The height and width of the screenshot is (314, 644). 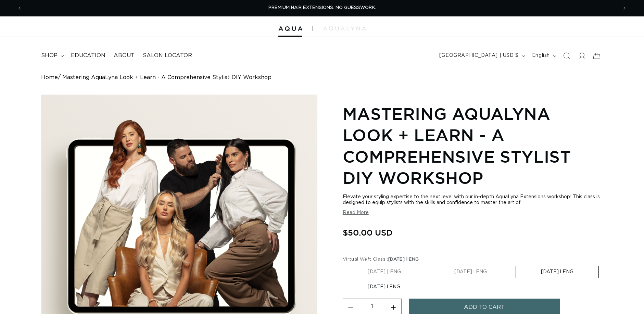 What do you see at coordinates (88, 56) in the screenshot?
I see `a: Education` at bounding box center [88, 56].